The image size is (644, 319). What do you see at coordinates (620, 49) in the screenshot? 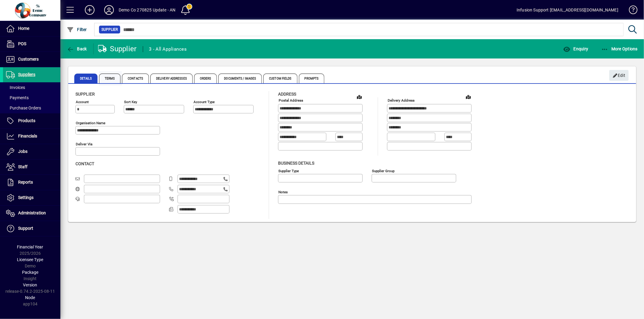
I see `span: More Options` at bounding box center [620, 49].